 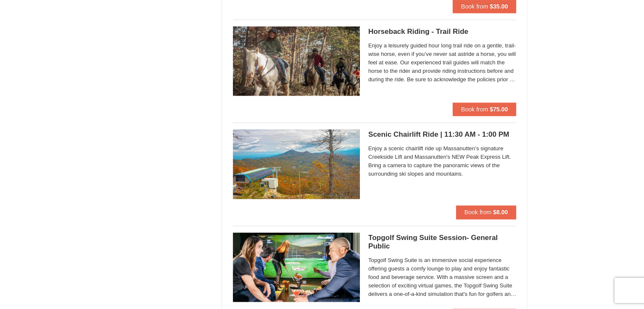 What do you see at coordinates (443, 32) in the screenshot?
I see `h5: Horseback Riding - Trail Ride` at bounding box center [443, 32].